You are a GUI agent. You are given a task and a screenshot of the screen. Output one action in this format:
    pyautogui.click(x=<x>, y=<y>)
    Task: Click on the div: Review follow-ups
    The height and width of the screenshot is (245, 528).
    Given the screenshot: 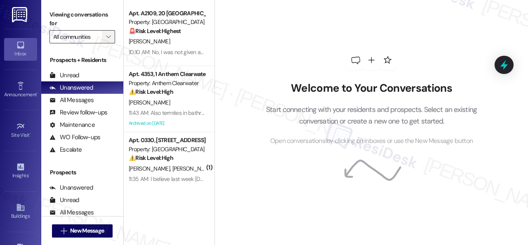 What is the action you would take?
    pyautogui.click(x=78, y=112)
    